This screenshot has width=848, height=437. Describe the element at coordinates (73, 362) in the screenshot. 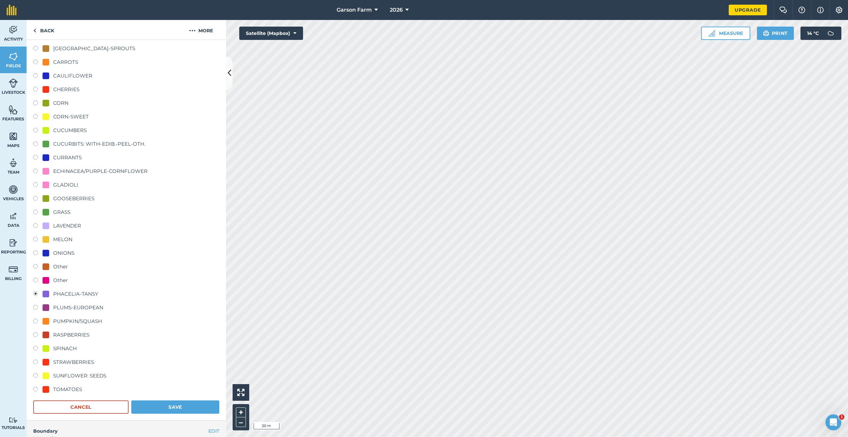

I see `div: STRAWBERRIES` at that location.